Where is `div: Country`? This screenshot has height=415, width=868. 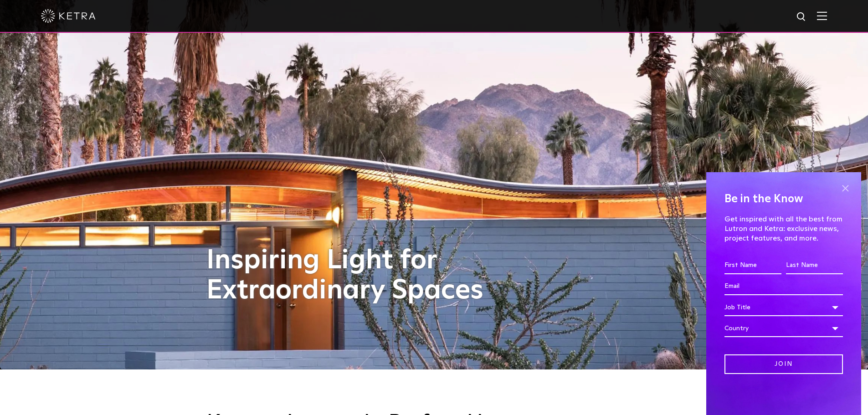
div: Country is located at coordinates (784, 329).